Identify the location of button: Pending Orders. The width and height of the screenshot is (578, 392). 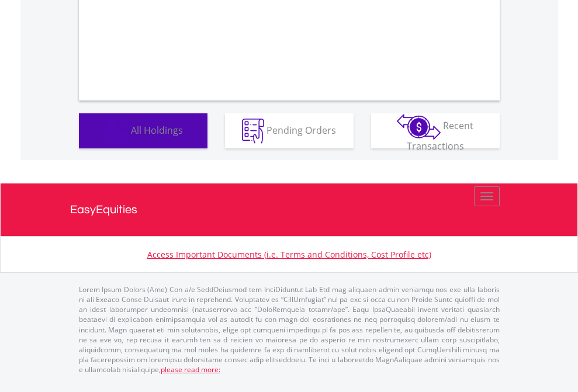
(290, 131).